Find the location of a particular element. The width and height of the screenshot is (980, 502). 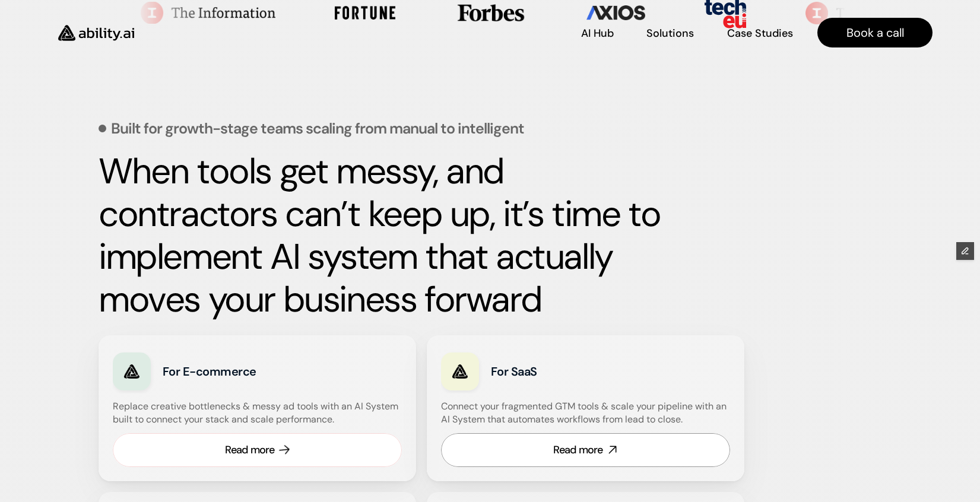

a: AI Hub is located at coordinates (598, 33).